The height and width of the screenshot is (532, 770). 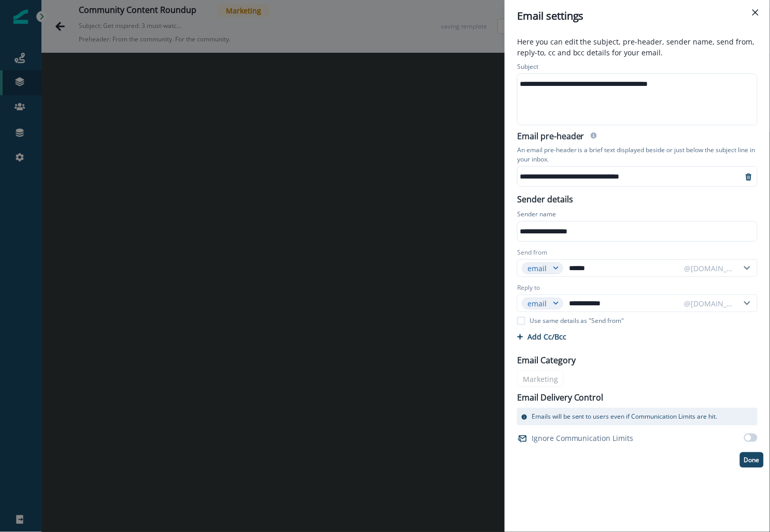 What do you see at coordinates (560, 397) in the screenshot?
I see `p: Email Delivery Control` at bounding box center [560, 397].